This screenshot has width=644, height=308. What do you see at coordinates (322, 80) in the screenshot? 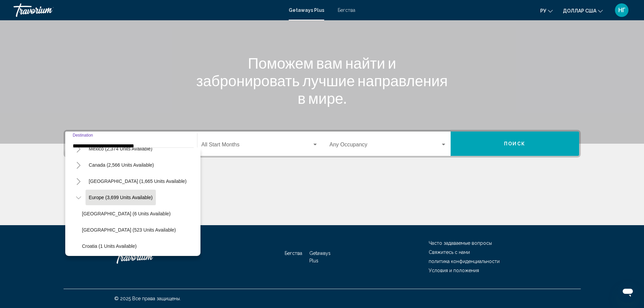
I see `h1: Поможем вам найти и забронировать лучшие направления в мире.` at bounding box center [322, 80].